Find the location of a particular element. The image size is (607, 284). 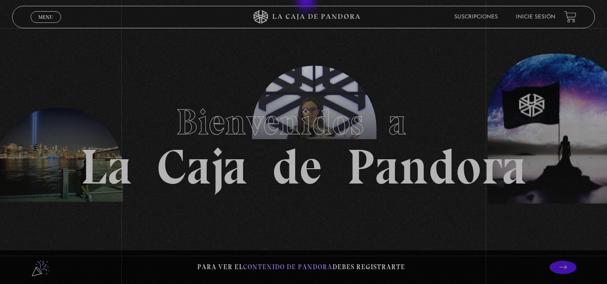

p: Para ver el debes registrarte is located at coordinates (301, 267).